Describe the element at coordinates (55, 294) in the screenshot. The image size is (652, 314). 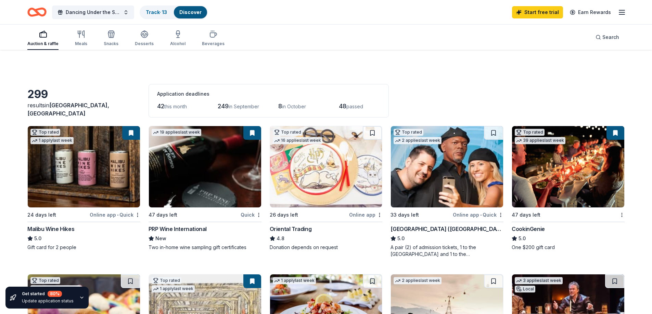
I see `div: 80 %` at that location.